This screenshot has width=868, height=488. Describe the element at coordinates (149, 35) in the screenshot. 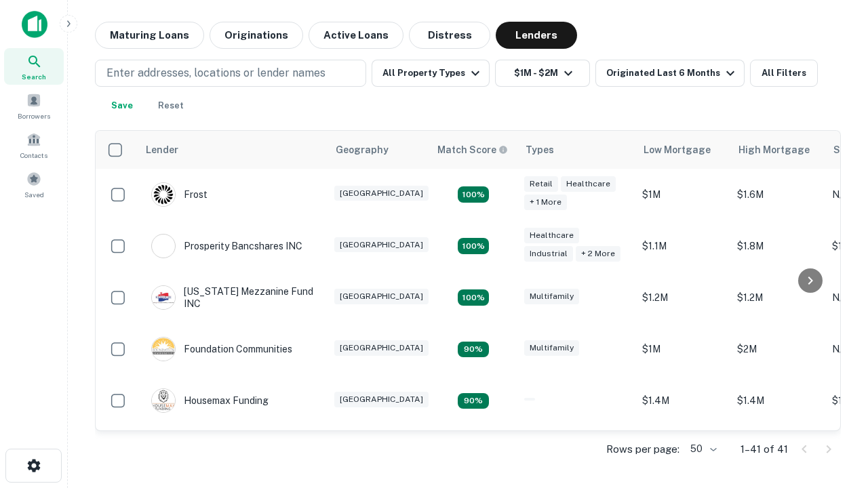

I see `button: Maturing Loans` at that location.